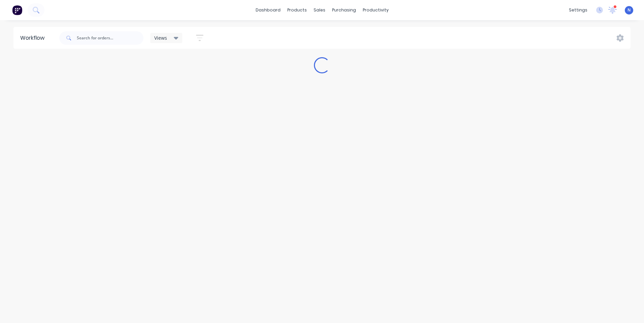 The height and width of the screenshot is (323, 644). I want to click on span: Views, so click(160, 38).